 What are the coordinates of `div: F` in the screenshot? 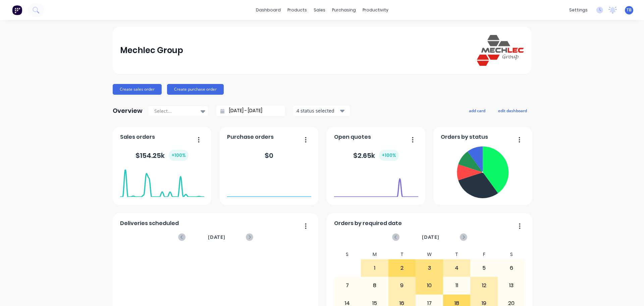 It's located at (484, 254).